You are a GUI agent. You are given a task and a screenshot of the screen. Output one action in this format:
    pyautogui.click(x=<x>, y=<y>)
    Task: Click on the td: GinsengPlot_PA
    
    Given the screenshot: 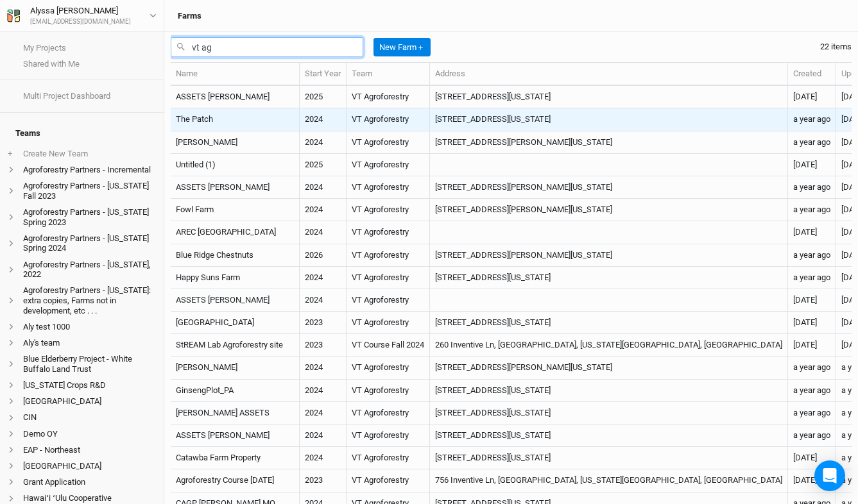 What is the action you would take?
    pyautogui.click(x=235, y=391)
    